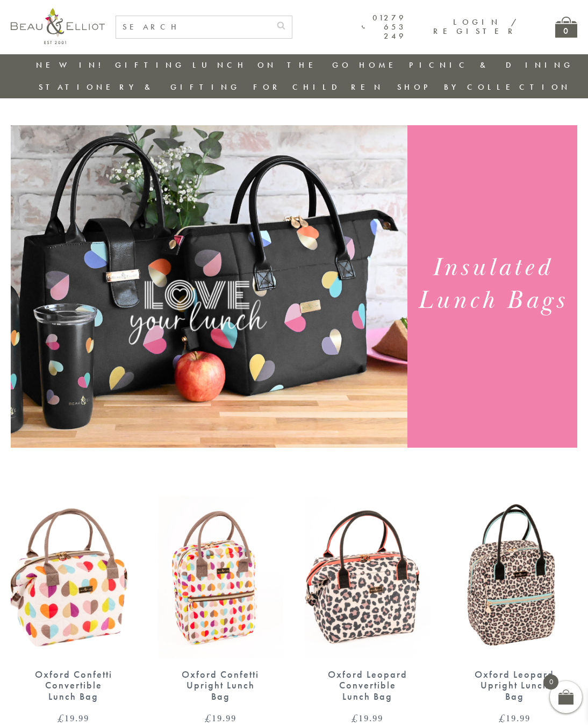 The height and width of the screenshot is (725, 588). What do you see at coordinates (150, 65) in the screenshot?
I see `a: Gifting` at bounding box center [150, 65].